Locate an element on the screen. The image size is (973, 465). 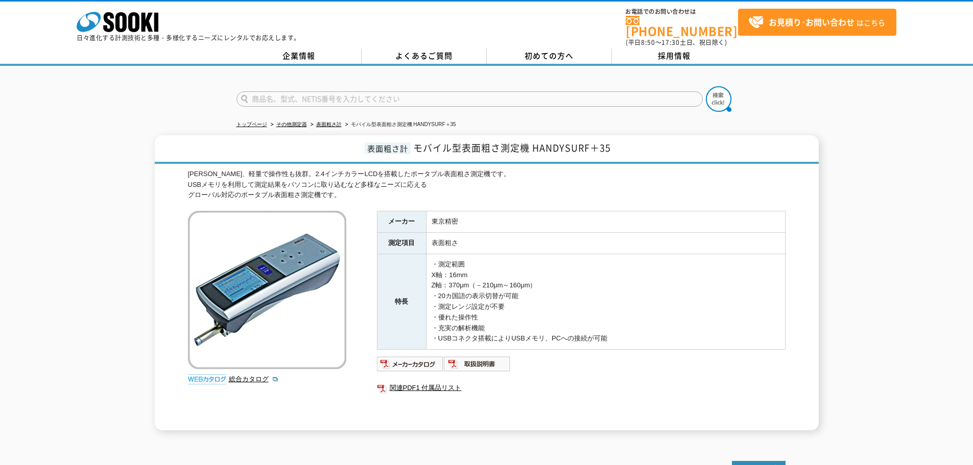
span: 初めての方へ is located at coordinates (549, 56).